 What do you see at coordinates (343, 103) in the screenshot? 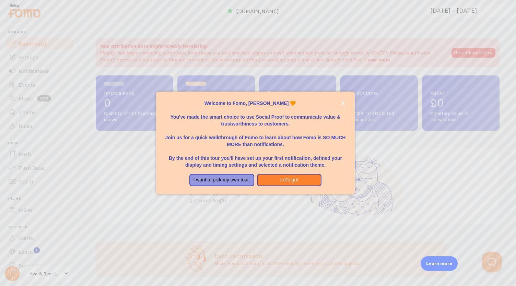
I see `button: close,` at bounding box center [343, 103].